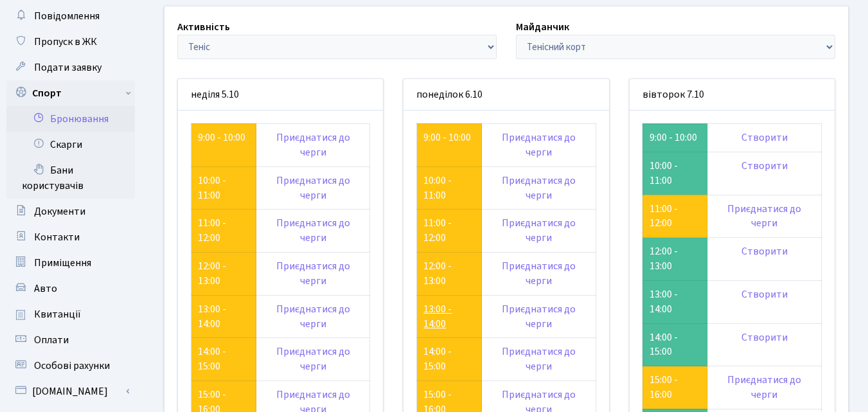 This screenshot has height=412, width=868. Describe the element at coordinates (68, 68) in the screenshot. I see `span: Подати заявку` at that location.